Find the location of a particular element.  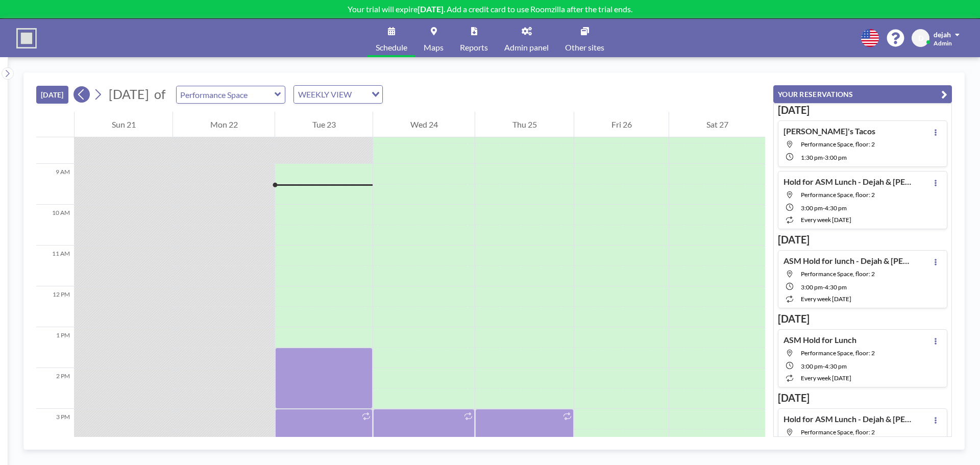

span: Schedule is located at coordinates (392, 48).